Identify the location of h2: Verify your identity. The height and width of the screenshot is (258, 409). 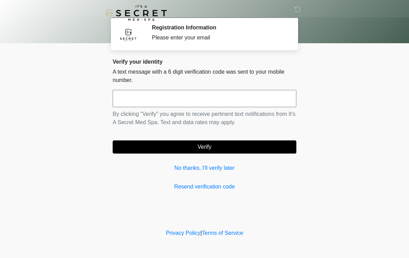
(204, 62).